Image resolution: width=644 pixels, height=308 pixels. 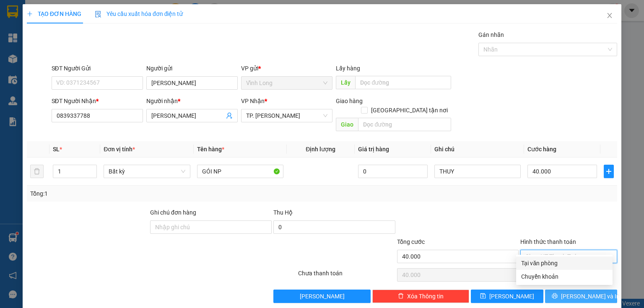 I want to click on span: Đơn vị tính, so click(x=119, y=149).